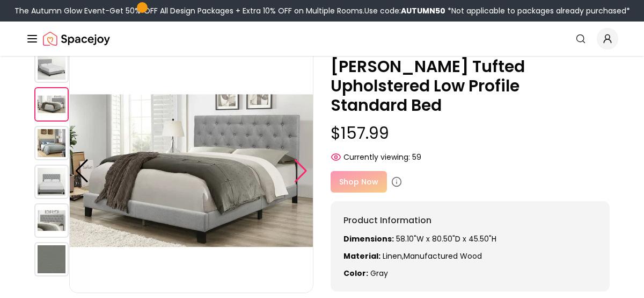 Image resolution: width=644 pixels, height=298 pixels. I want to click on nav: Global, so click(322, 39).